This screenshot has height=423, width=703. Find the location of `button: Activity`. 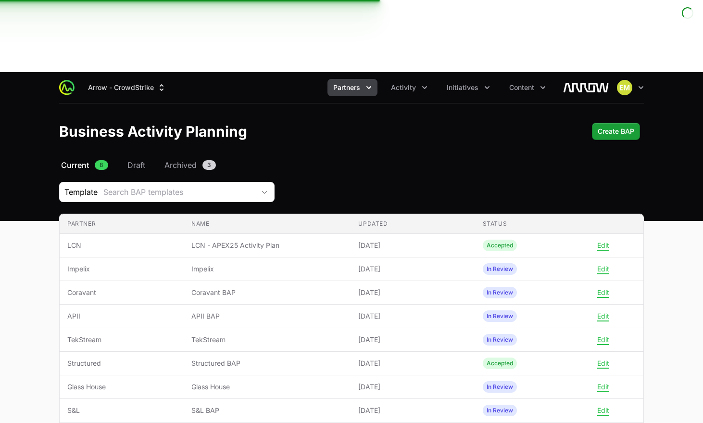

button: Activity is located at coordinates (409, 88).